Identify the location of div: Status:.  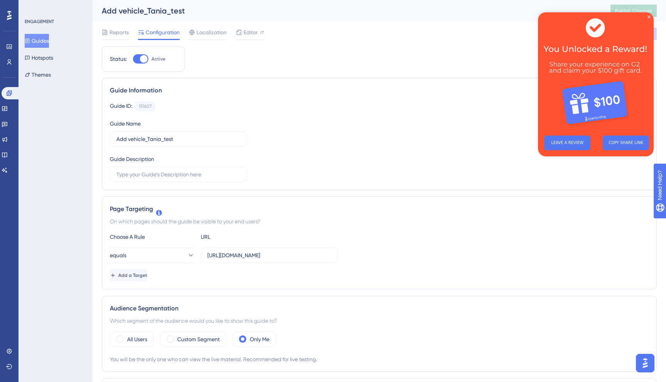
(118, 59).